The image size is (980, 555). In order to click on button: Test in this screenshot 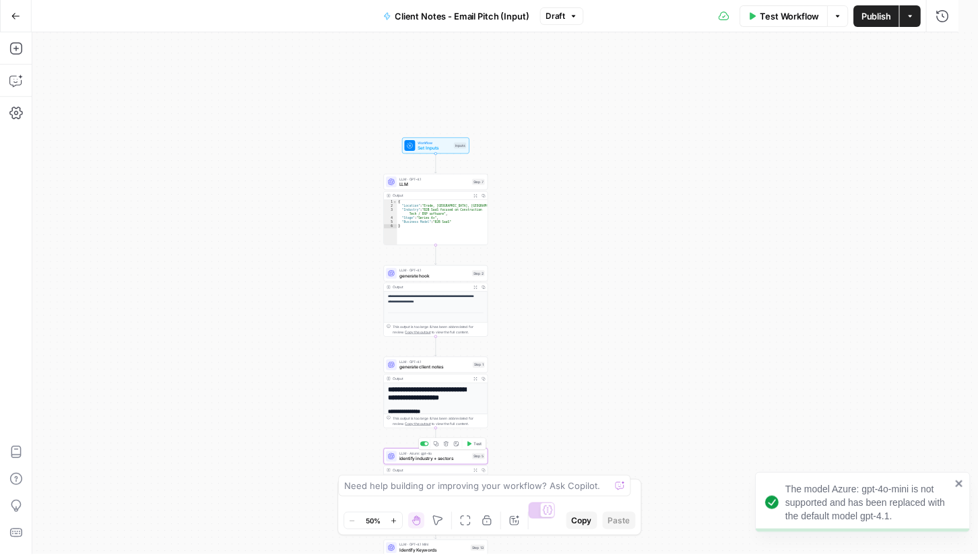, I will do `click(475, 444)`.